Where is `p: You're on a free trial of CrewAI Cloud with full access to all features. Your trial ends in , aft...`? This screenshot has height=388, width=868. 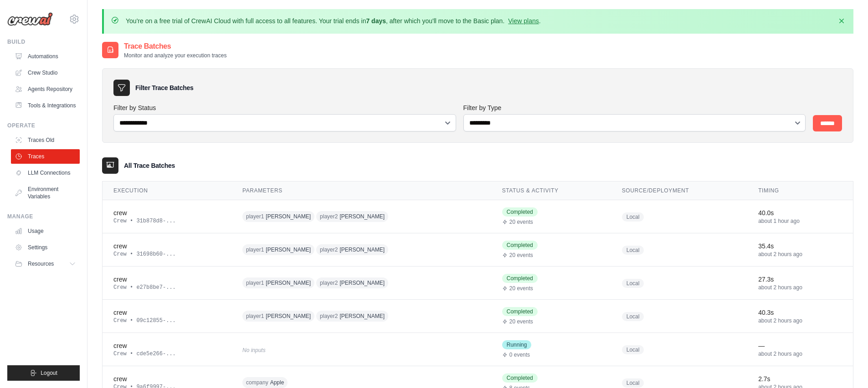
p: You're on a free trial of CrewAI Cloud with full access to all features. Your trial ends in , aft... is located at coordinates (333, 21).